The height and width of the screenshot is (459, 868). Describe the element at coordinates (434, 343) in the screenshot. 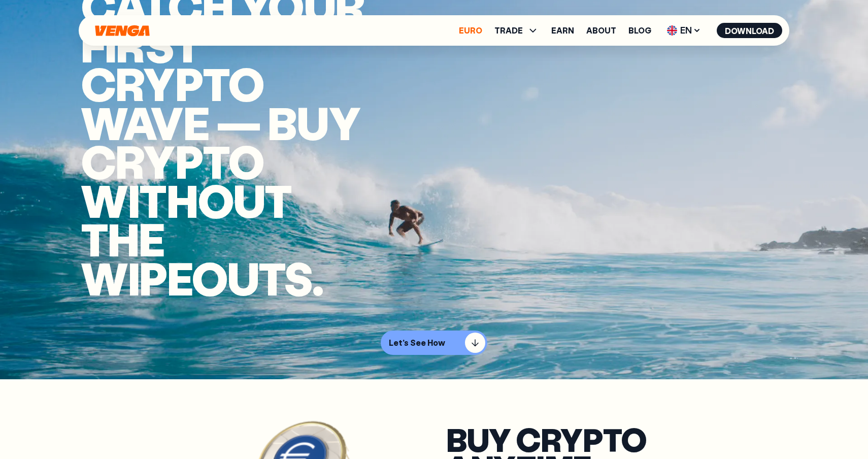

I see `button: Let's See How` at that location.